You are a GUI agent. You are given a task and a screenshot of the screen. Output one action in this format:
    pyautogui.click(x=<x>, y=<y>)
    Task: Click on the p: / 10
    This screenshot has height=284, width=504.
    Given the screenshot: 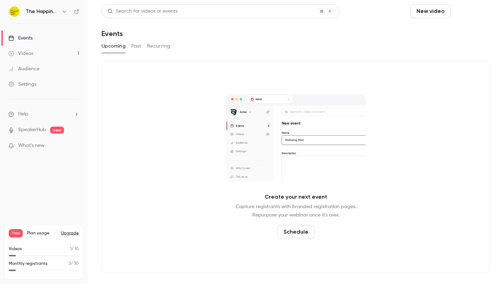 What is the action you would take?
    pyautogui.click(x=74, y=249)
    